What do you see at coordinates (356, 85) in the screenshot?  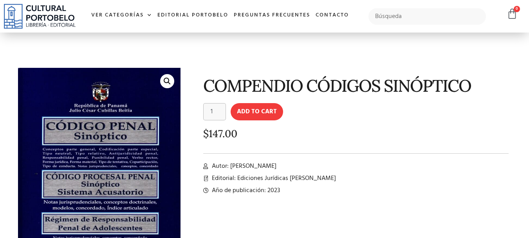 I see `h1: COMPENDIO CÓDIGOS SINÓPTICO` at bounding box center [356, 85].